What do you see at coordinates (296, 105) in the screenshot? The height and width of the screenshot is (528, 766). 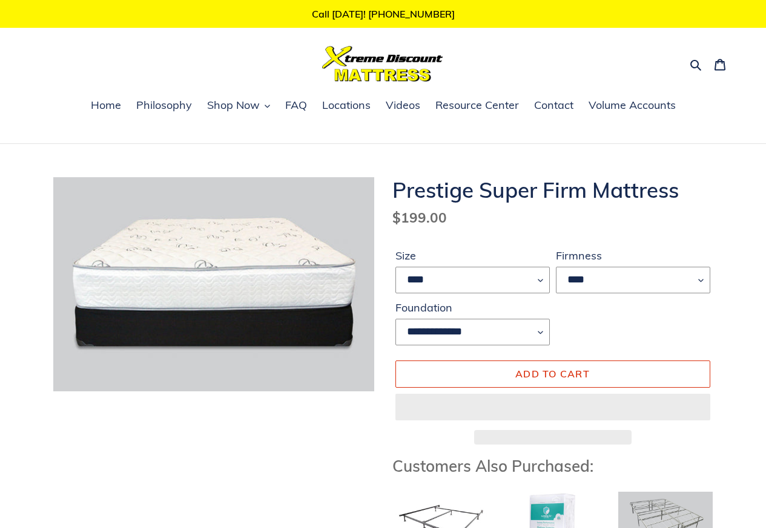 I see `span: FAQ` at bounding box center [296, 105].